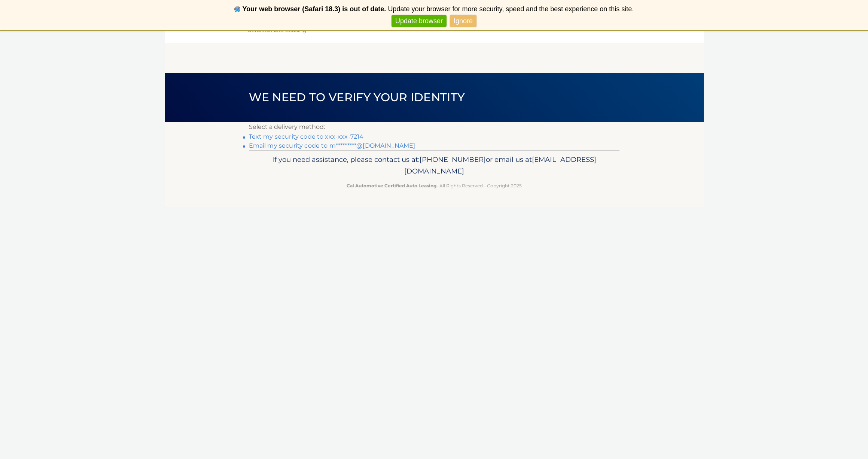  What do you see at coordinates (434, 185) in the screenshot?
I see `p: - All Rights Reserved - Copyright 2025` at bounding box center [434, 185].